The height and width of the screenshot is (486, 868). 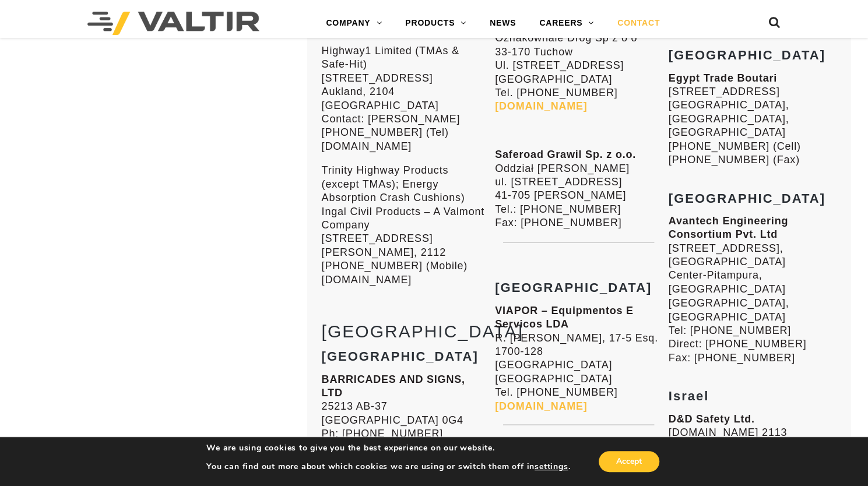 What do you see at coordinates (354, 23) in the screenshot?
I see `a: COMPANY` at bounding box center [354, 23].